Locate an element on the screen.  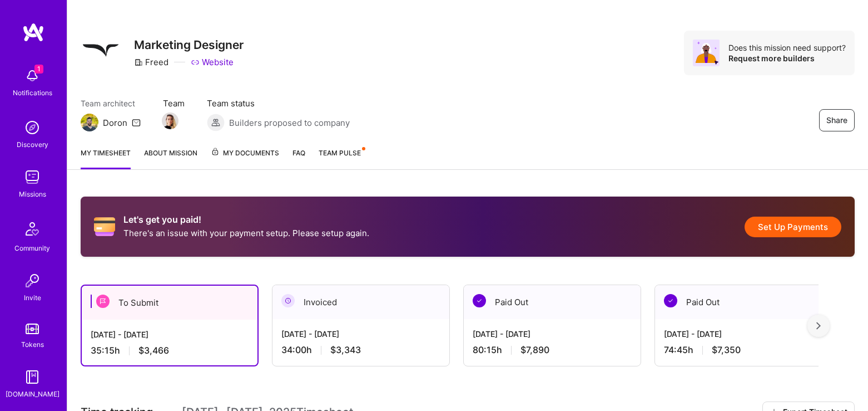
img: guide book is located at coordinates (32, 377).